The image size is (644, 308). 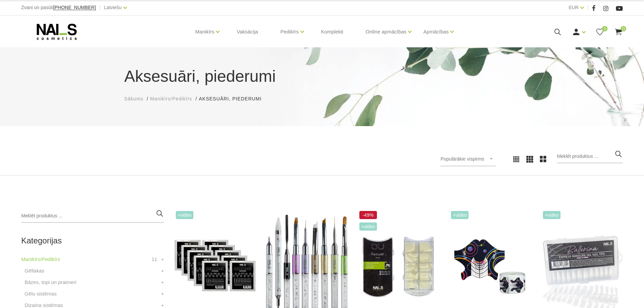 I want to click on a: Gēlu sistēmas, so click(x=40, y=294).